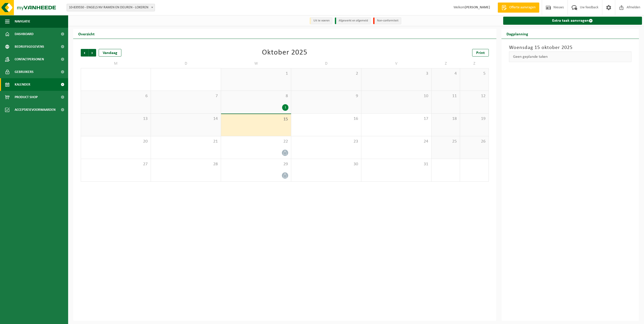 Image resolution: width=644 pixels, height=324 pixels. I want to click on a: Print, so click(480, 53).